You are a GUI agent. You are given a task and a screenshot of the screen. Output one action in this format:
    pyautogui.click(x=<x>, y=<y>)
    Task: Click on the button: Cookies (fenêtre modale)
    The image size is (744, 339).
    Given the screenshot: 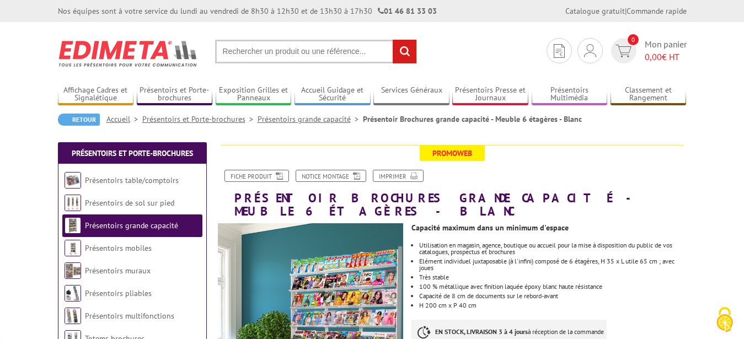 What is the action you would take?
    pyautogui.click(x=725, y=321)
    